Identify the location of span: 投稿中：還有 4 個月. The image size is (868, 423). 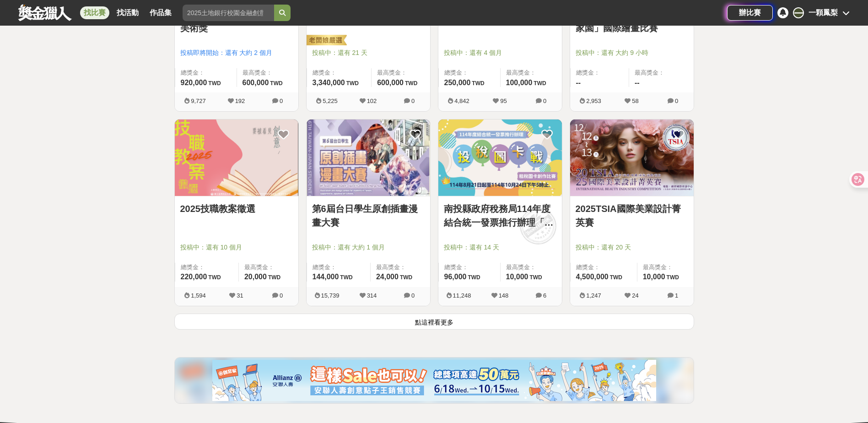
(500, 53).